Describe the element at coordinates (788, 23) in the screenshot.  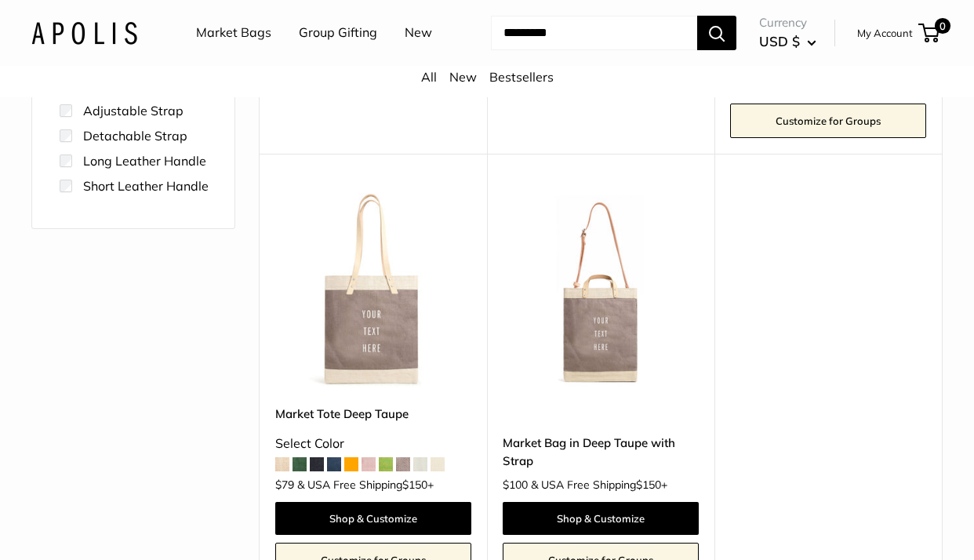
I see `span: Currency` at that location.